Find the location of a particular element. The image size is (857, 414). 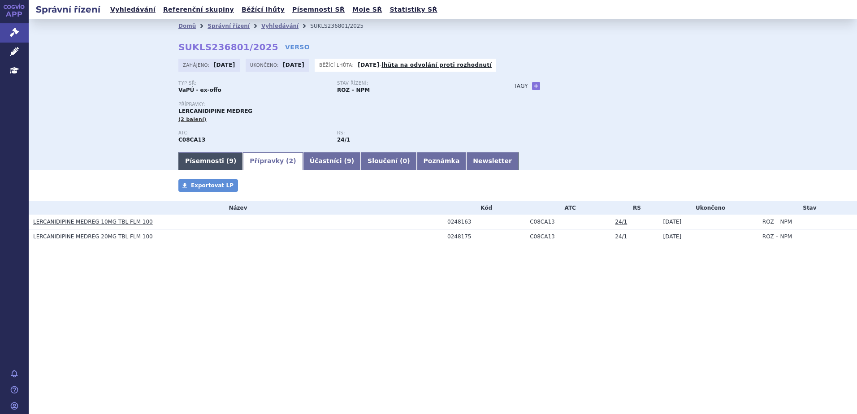

a: Přípravky (2) is located at coordinates (273, 161).